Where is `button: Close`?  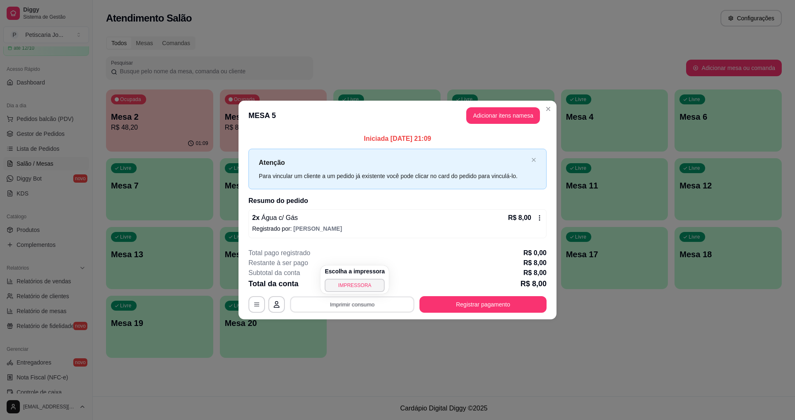
button: Close is located at coordinates (548, 109).